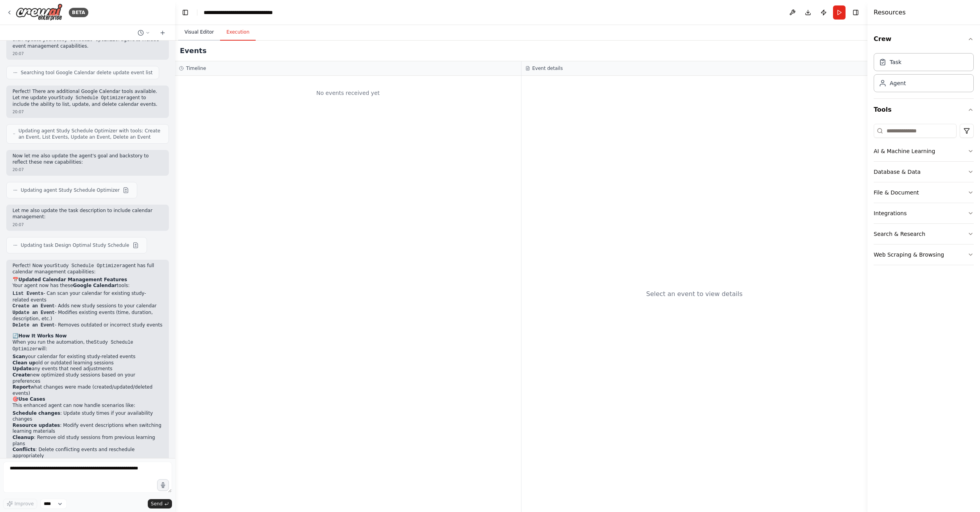 The height and width of the screenshot is (512, 980). Describe the element at coordinates (36, 425) in the screenshot. I see `strong: Resource updates` at that location.